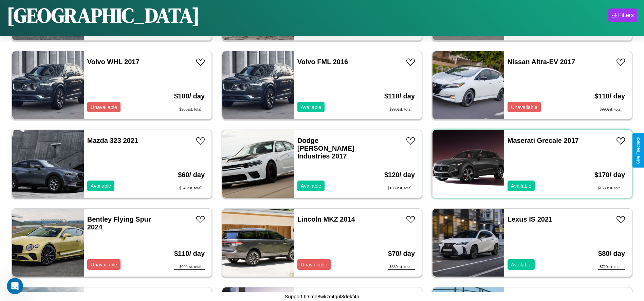 The height and width of the screenshot is (301, 644). What do you see at coordinates (322, 61) in the screenshot?
I see `a: Volvo FML 2016` at bounding box center [322, 61].